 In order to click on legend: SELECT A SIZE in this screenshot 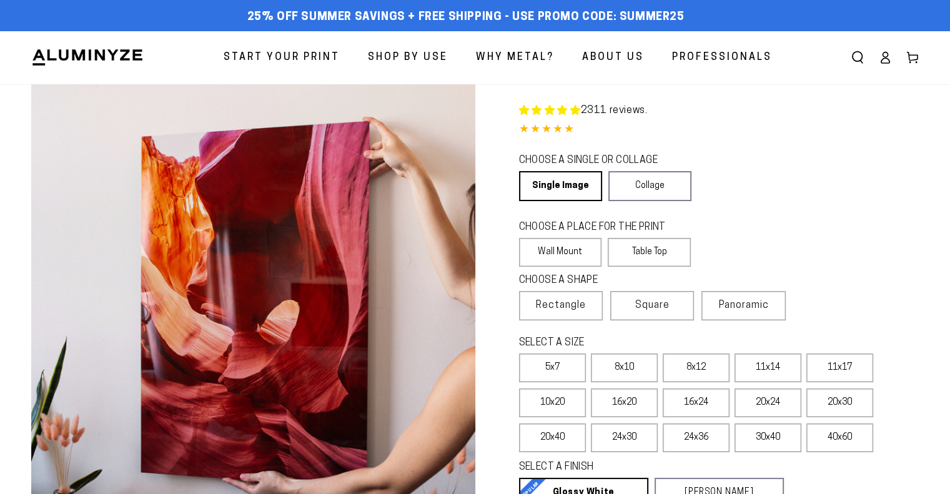, I will do `click(637, 343)`.